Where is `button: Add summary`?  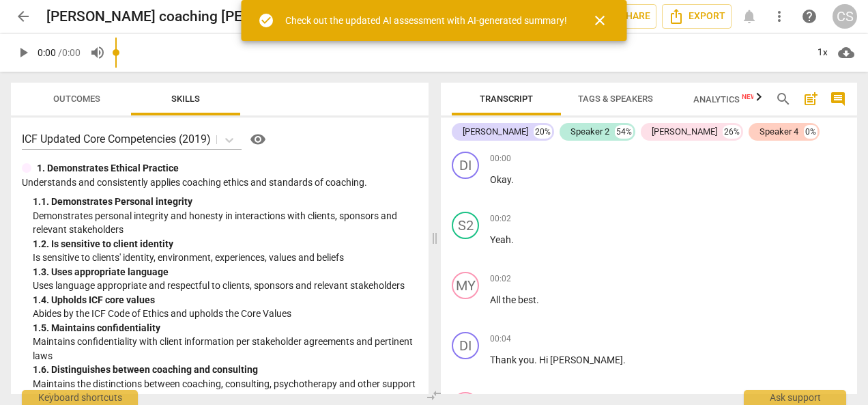
button: Add summary is located at coordinates (811, 99).